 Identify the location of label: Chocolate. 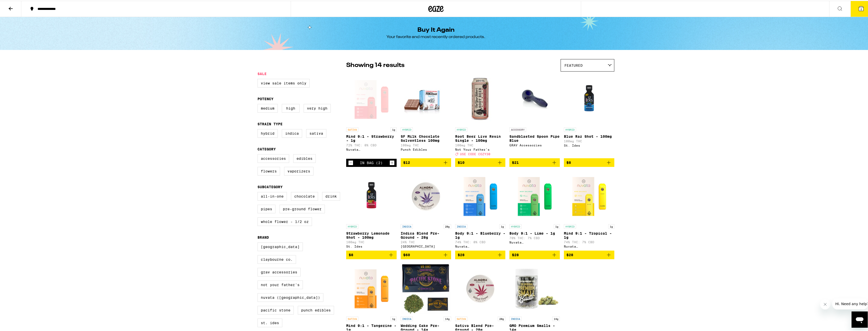
(304, 195).